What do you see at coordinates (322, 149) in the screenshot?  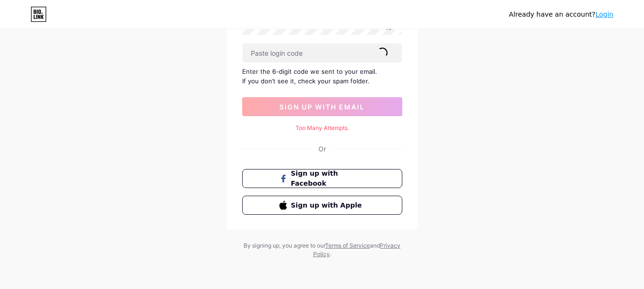 I see `div: Or` at bounding box center [322, 149].